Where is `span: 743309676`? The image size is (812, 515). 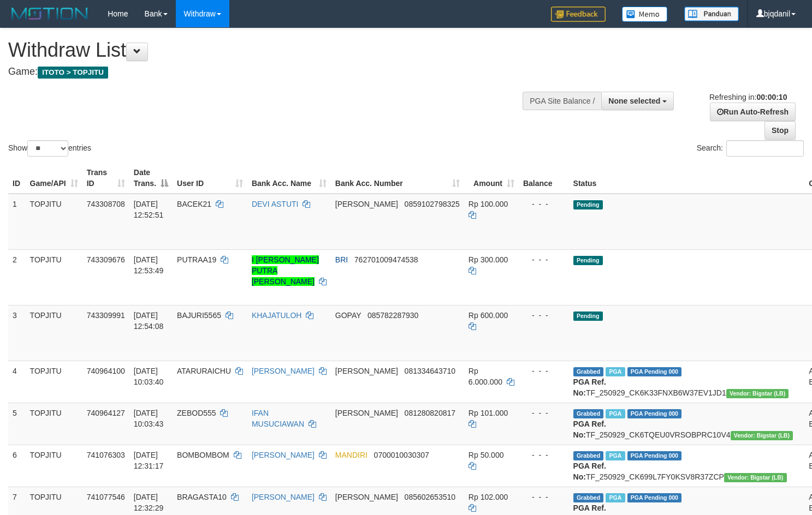
span: 743309676 is located at coordinates (106, 260).